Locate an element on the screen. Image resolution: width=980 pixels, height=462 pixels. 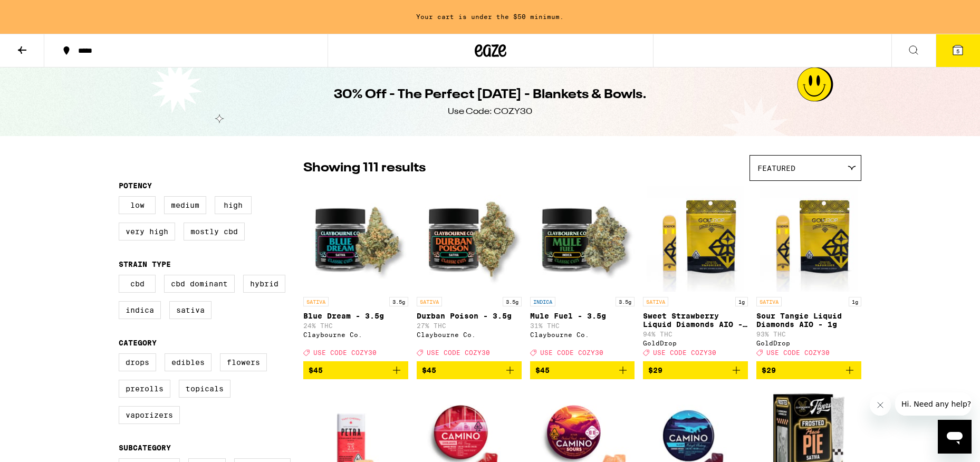
label: Prerolls is located at coordinates (145, 389).